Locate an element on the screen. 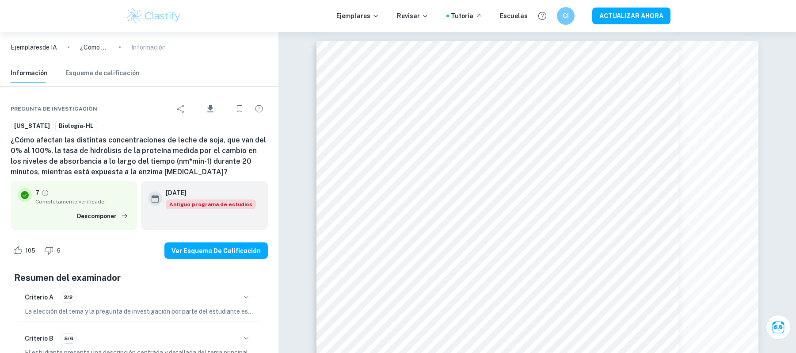 Image resolution: width=796 pixels, height=353 pixels. font: 7 is located at coordinates (37, 193).